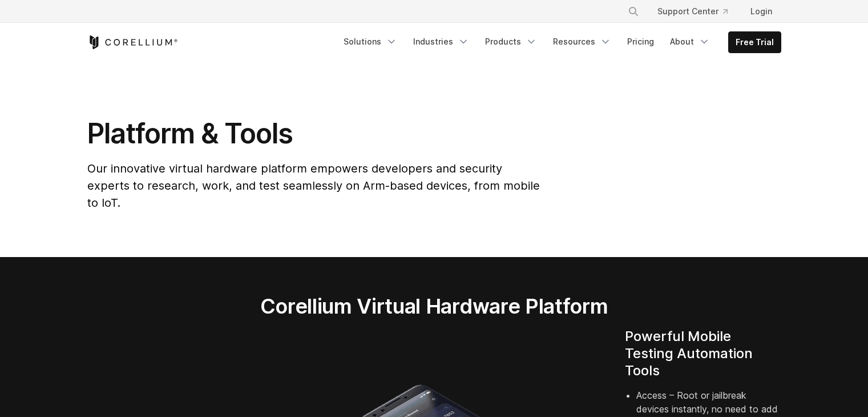 The height and width of the screenshot is (417, 868). What do you see at coordinates (133, 42) in the screenshot?
I see `a: Corellium Home` at bounding box center [133, 42].